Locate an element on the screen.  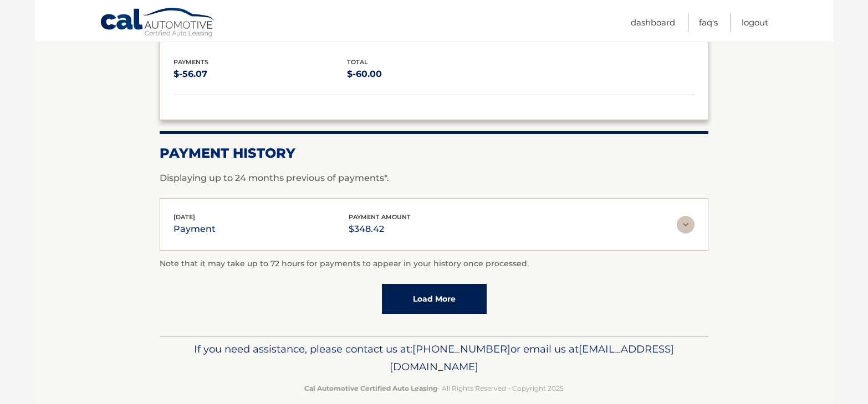
strong: Cal Automotive Certified Auto Leasing is located at coordinates (371, 388).